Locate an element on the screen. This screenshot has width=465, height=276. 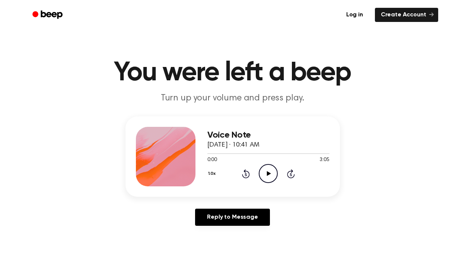
p: Turn up your volume and press play. is located at coordinates (233, 98).